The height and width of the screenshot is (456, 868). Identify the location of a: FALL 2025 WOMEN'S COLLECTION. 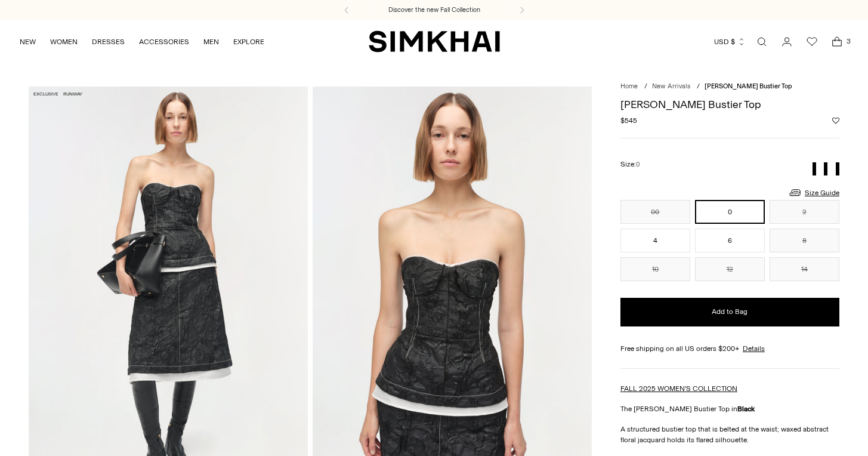
(679, 389).